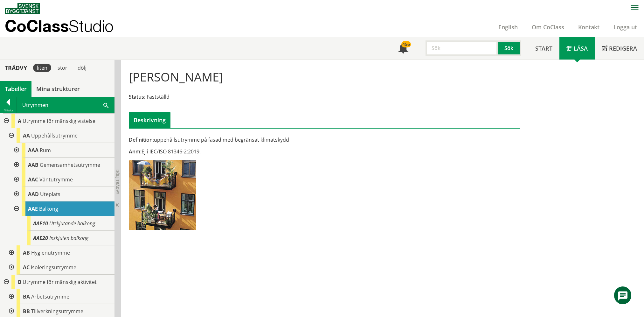  What do you see at coordinates (20, 282) in the screenshot?
I see `span: B` at bounding box center [20, 282].